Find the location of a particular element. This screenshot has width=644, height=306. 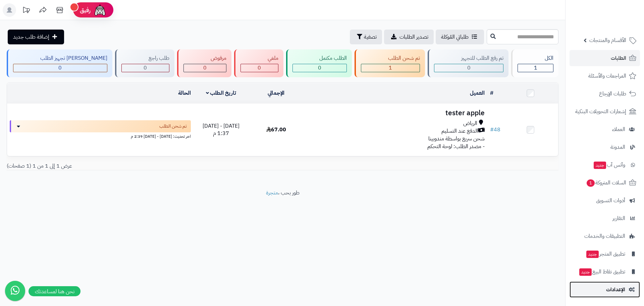

a: طلب راجع 0 is located at coordinates (145, 63).